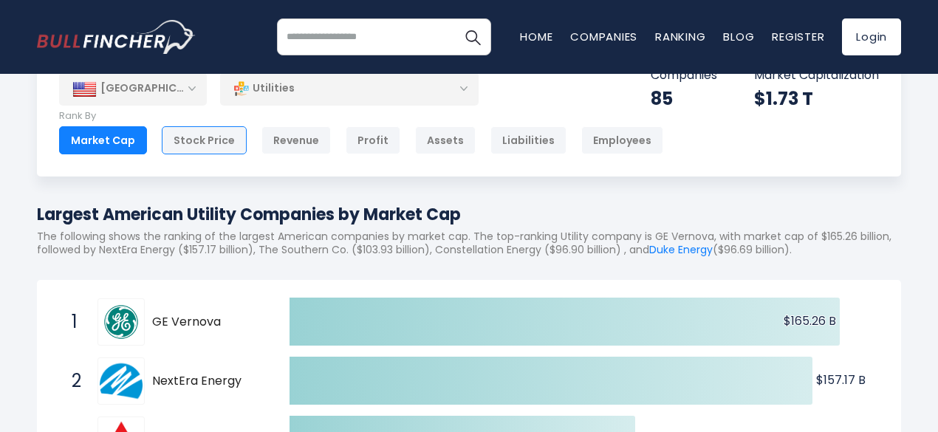  What do you see at coordinates (681, 250) in the screenshot?
I see `a: Duke Energy` at bounding box center [681, 250].